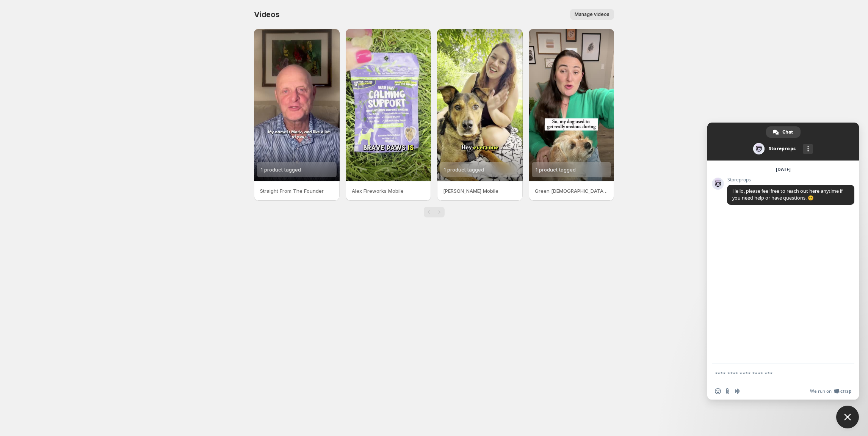  I want to click on span: We run on, so click(821, 391).